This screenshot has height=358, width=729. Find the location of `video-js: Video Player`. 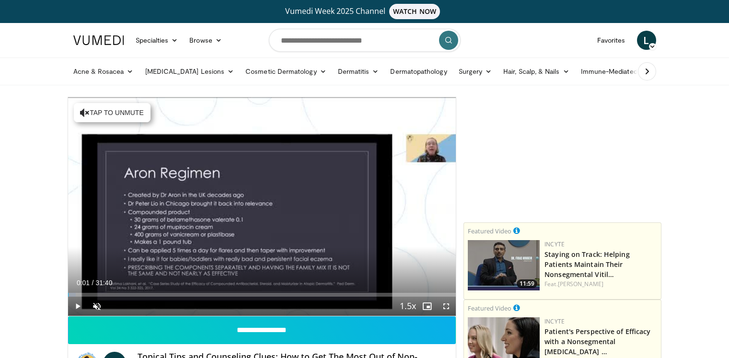

video-js: Video Player is located at coordinates (262, 207).